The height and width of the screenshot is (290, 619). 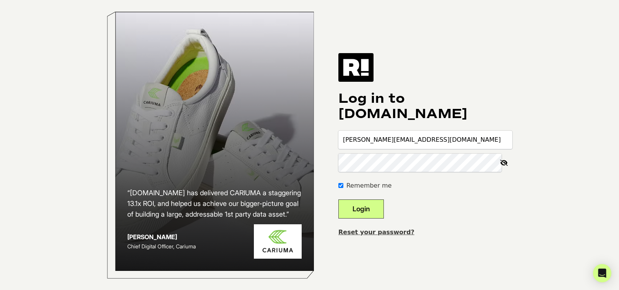 What do you see at coordinates (361, 209) in the screenshot?
I see `button: Login` at bounding box center [361, 209].